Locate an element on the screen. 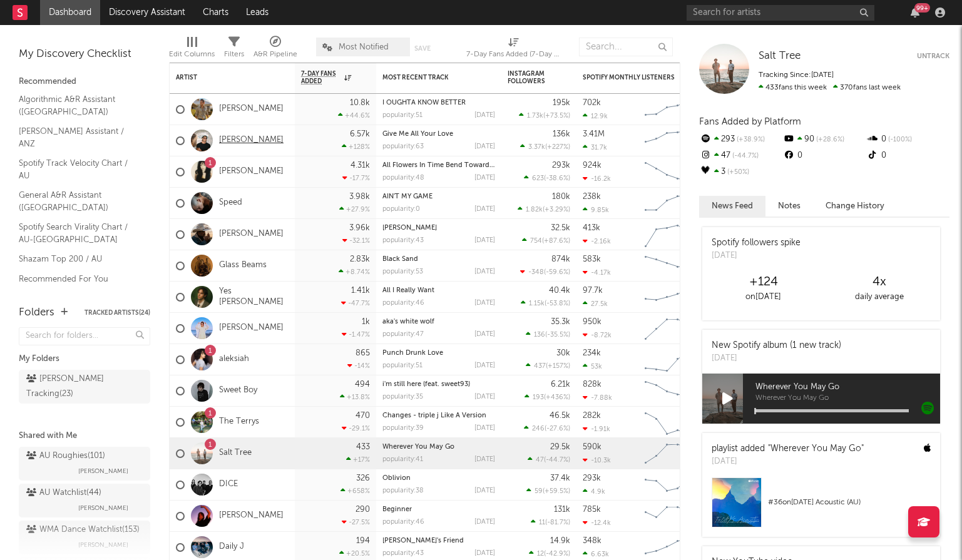  div: 32.5k is located at coordinates (560, 228).